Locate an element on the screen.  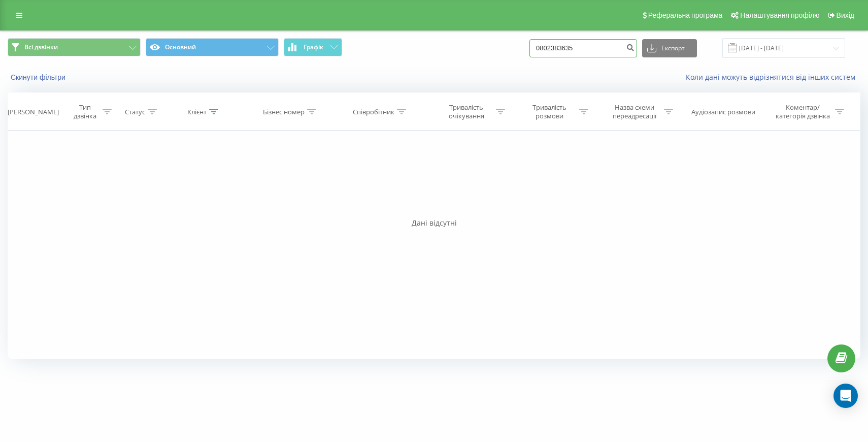
div: Співробітник is located at coordinates (373, 111).